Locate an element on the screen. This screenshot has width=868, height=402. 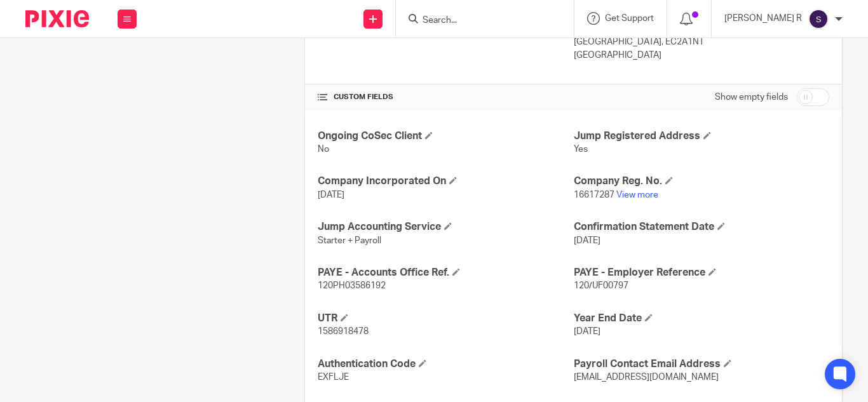
h4: Jump Registered Address is located at coordinates (702, 136).